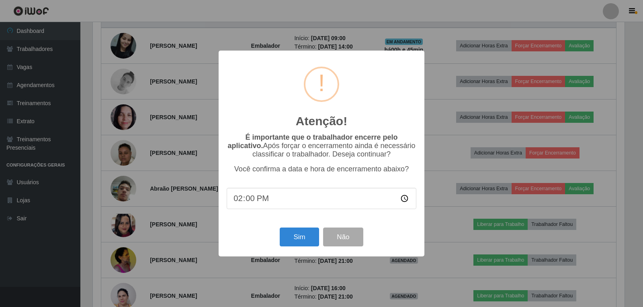  Describe the element at coordinates (312, 141) in the screenshot. I see `b: É importante que o trabalhador encerre pelo aplicativo.` at that location.